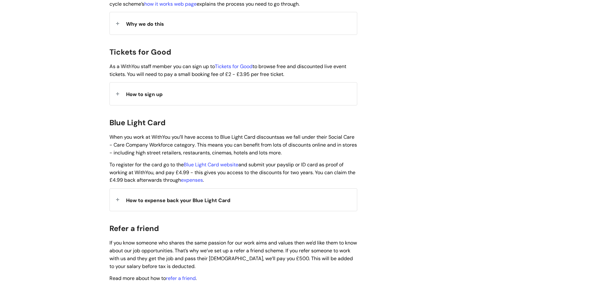  I want to click on span: as we fall under their Social Care - Care Company Workforce category, so click(232, 141).